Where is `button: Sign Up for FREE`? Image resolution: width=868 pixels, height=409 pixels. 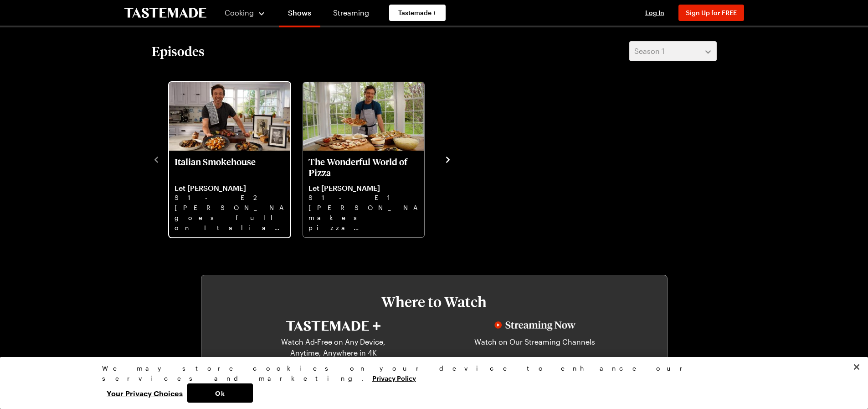
button: Sign Up for FREE is located at coordinates (711, 13).